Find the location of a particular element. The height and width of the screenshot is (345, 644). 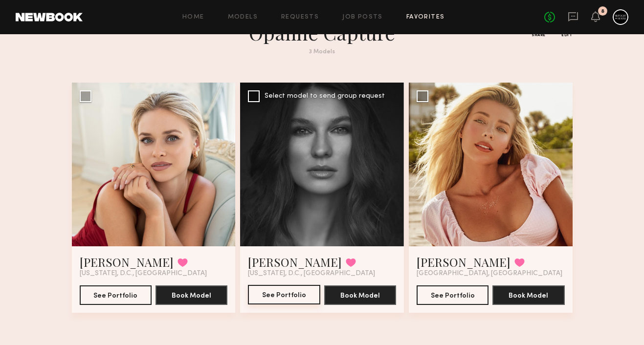

span: Share is located at coordinates (539, 35).